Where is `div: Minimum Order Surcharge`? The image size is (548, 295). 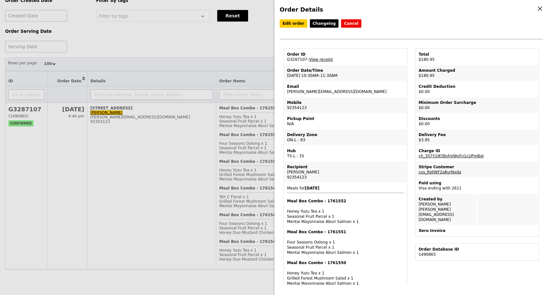
div: Minimum Order Surcharge is located at coordinates (477, 103).